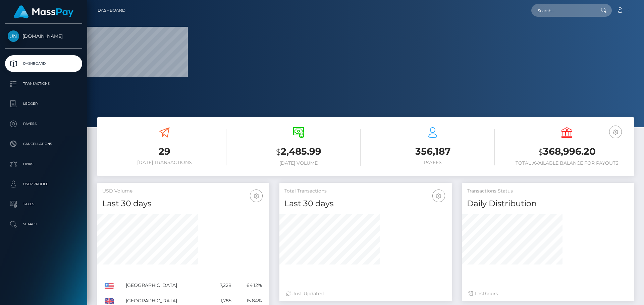 This screenshot has height=305, width=644. Describe the element at coordinates (221, 286) in the screenshot. I see `td: 7,228` at that location.